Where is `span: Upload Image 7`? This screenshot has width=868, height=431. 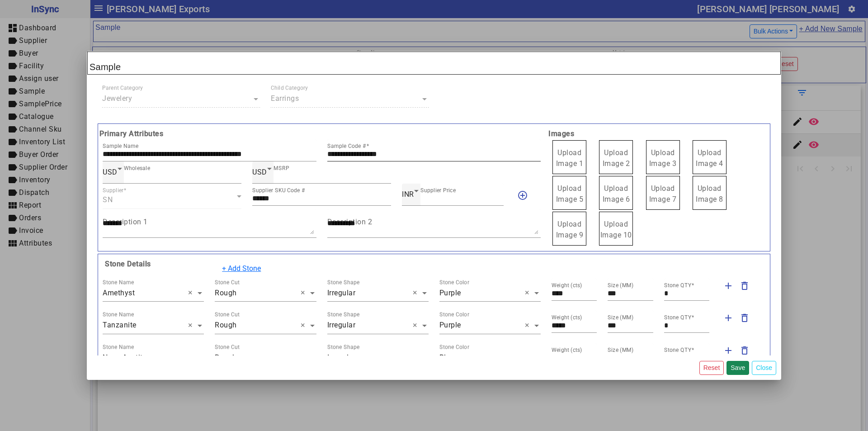
span: Upload Image 7 is located at coordinates (663, 193).